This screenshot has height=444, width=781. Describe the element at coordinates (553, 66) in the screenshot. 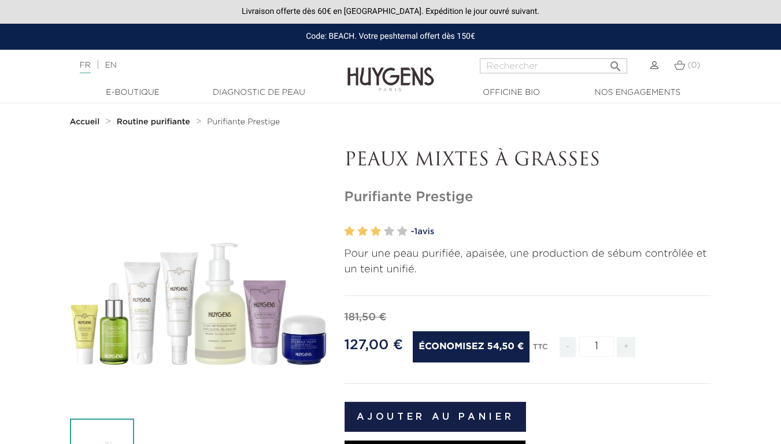

I see `input: Rechercher` at that location.